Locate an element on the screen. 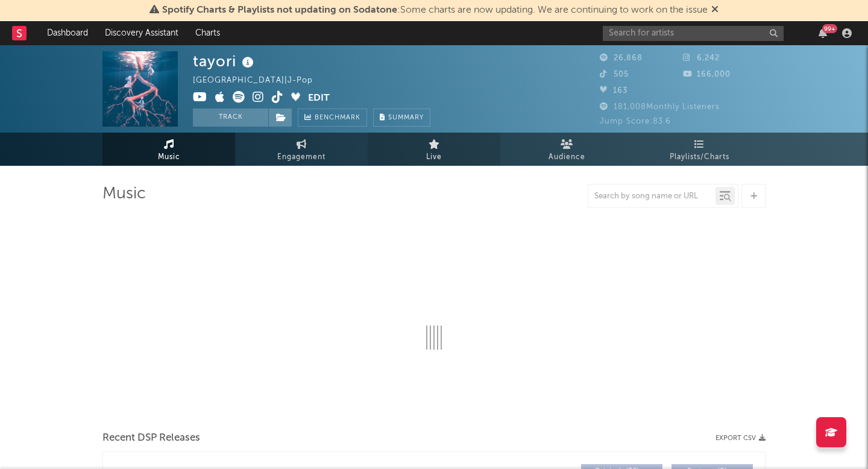 This screenshot has height=469, width=868. div: tayori is located at coordinates (225, 61).